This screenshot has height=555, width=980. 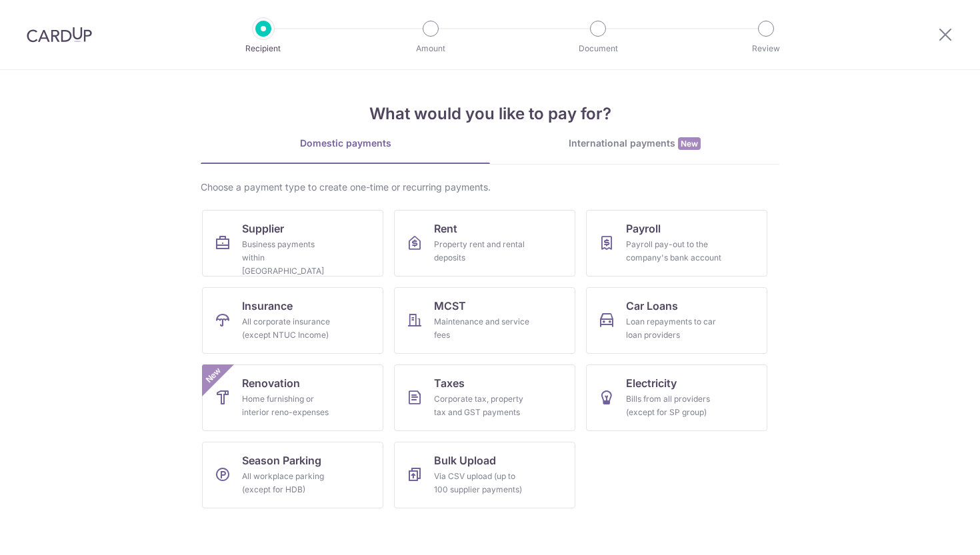 I want to click on a: PayrollPayroll pay-out to the company's bank account, so click(x=676, y=243).